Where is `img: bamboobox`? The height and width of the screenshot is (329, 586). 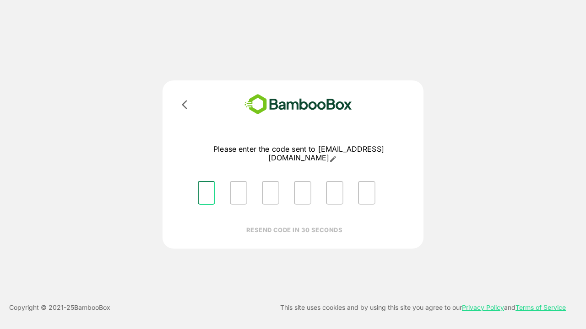
img: bamboobox is located at coordinates (298, 104).